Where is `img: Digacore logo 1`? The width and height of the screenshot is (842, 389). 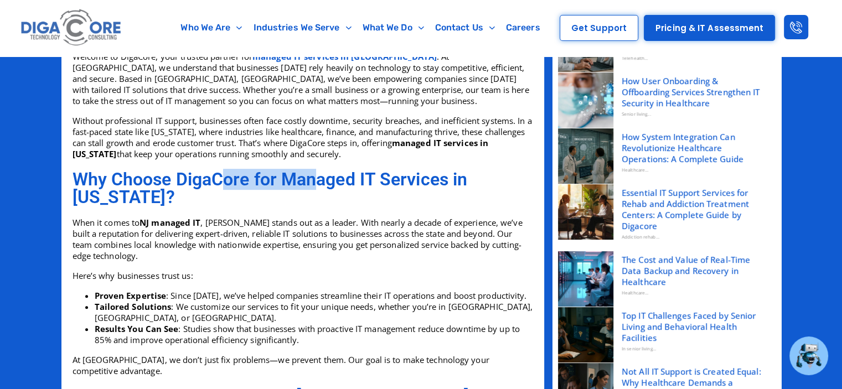
img: Digacore logo 1 is located at coordinates (71, 28).